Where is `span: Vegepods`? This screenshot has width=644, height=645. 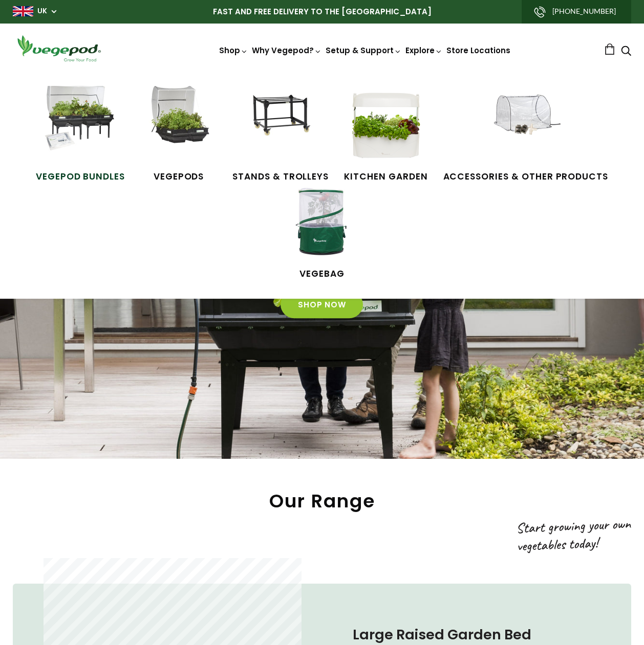 span: Vegepods is located at coordinates (179, 177).